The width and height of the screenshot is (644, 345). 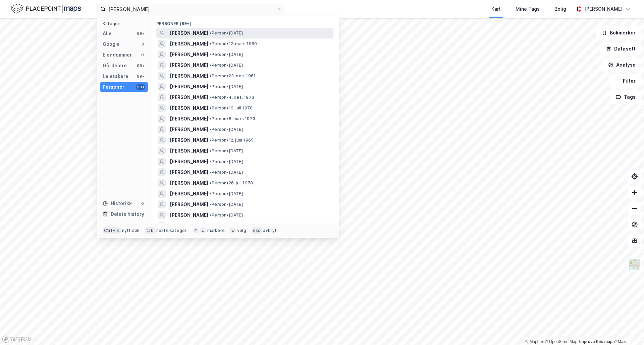 I want to click on div: neste kategori, so click(x=172, y=231).